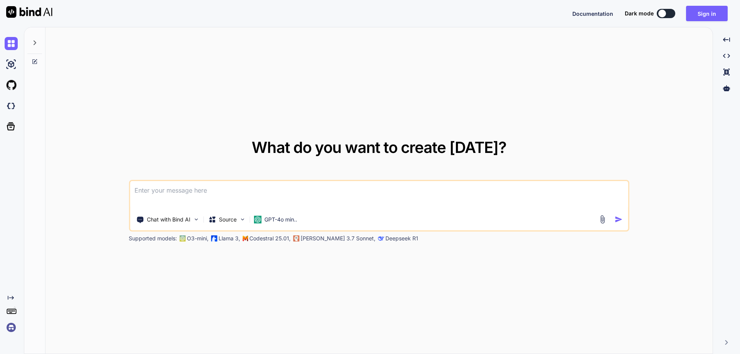  I want to click on span: Documentation, so click(593, 13).